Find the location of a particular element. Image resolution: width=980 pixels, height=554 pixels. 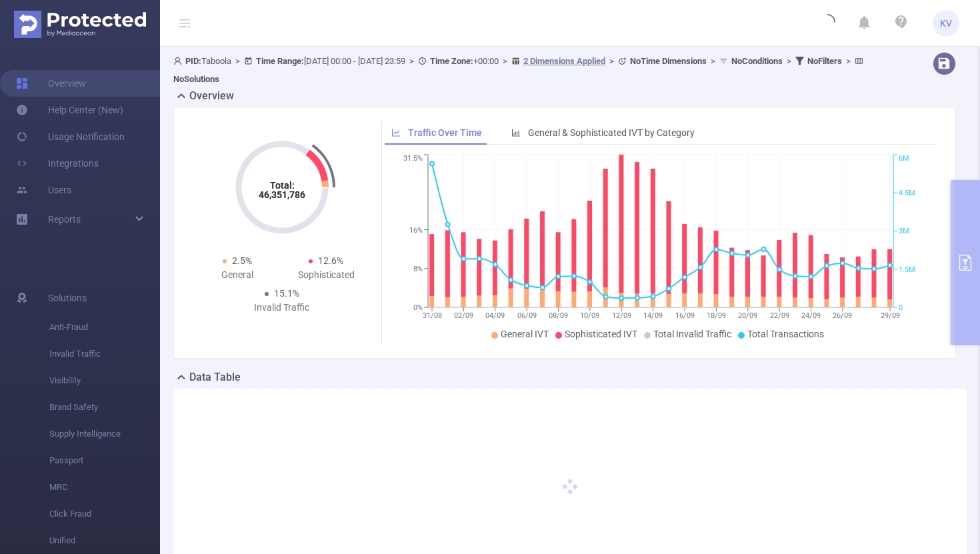

a: Users is located at coordinates (43, 190).